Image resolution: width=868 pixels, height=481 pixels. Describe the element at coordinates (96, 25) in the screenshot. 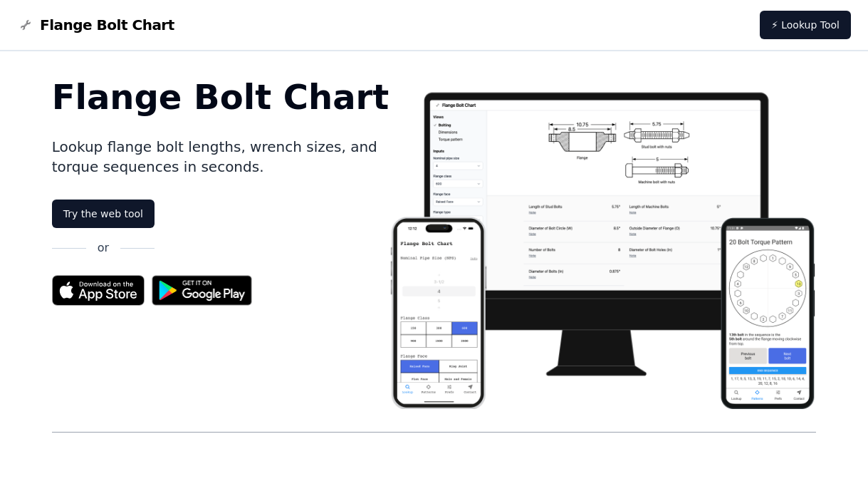

I see `a: Flange Bolt Chart LogoFlange Bolt Chart` at that location.